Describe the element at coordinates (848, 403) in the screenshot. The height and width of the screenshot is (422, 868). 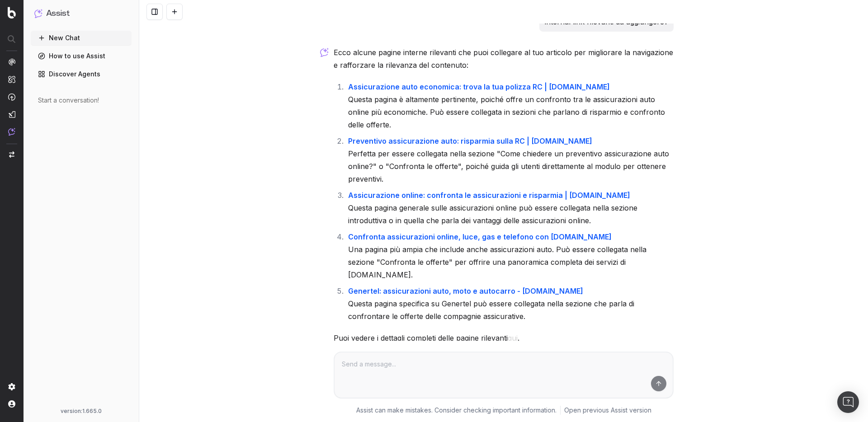
I see `div: Open Intercom Messenger` at that location.